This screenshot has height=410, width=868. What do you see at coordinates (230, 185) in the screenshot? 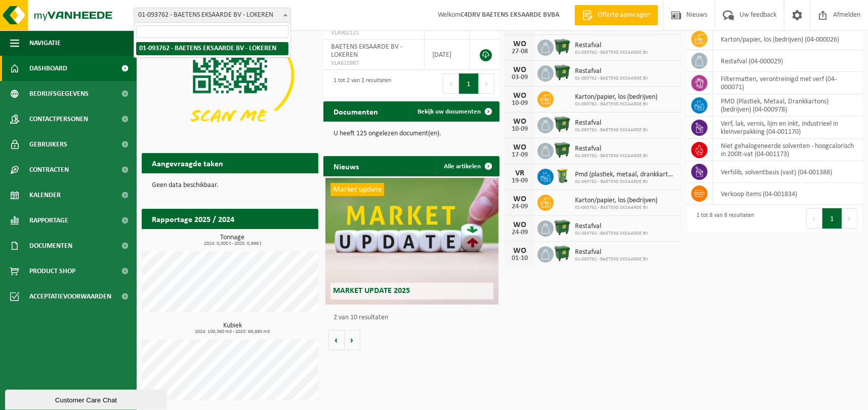
I see `p: Geen data beschikbaar.` at bounding box center [230, 185].